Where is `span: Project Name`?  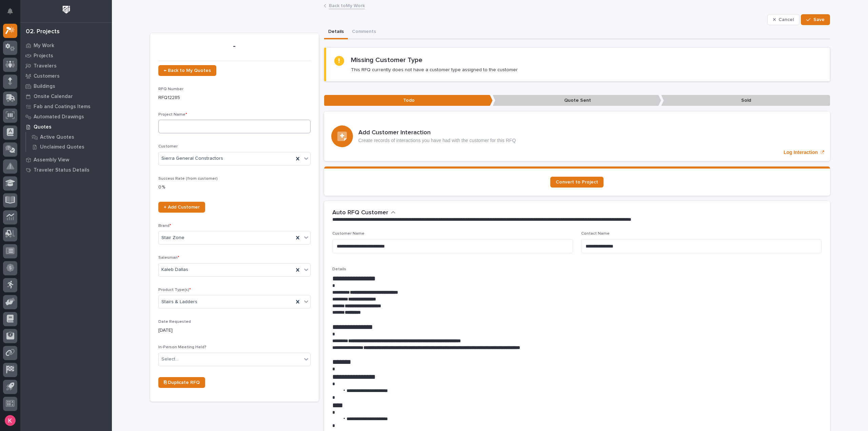 span: Project Name is located at coordinates (173, 115).